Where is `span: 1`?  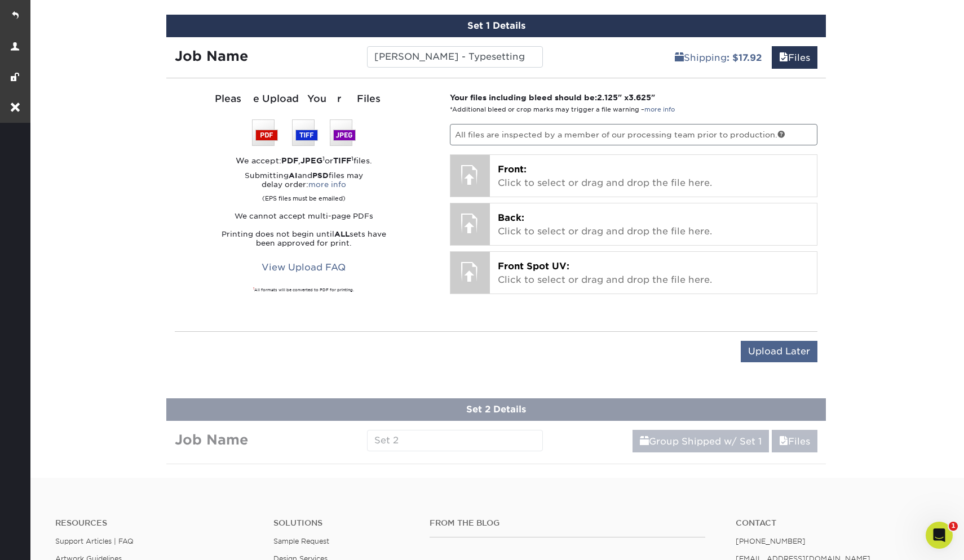 span: 1 is located at coordinates (953, 526).